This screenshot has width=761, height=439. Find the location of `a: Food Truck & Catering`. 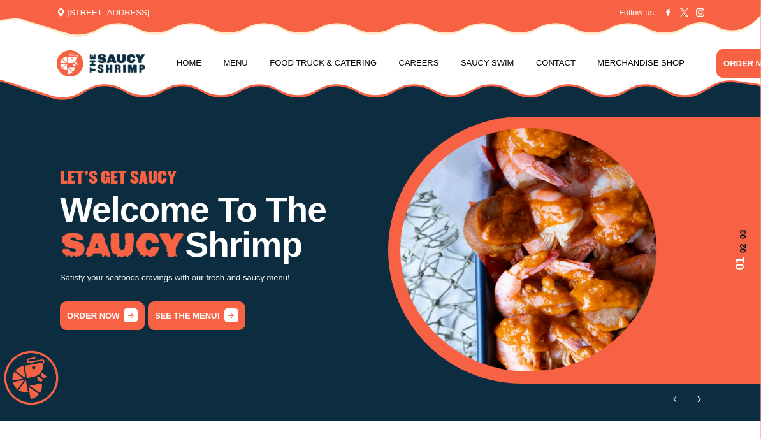

a: Food Truck & Catering is located at coordinates (323, 63).